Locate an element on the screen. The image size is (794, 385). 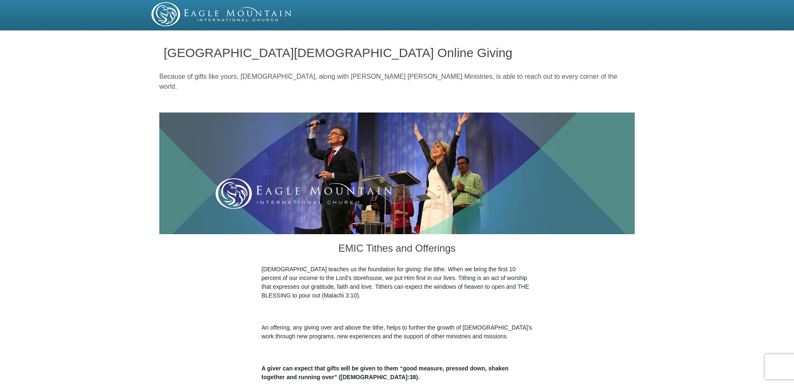
b: A giver can expect that gifts will be given to them “good measure, pressed down, shaken together ... is located at coordinates (385, 373).